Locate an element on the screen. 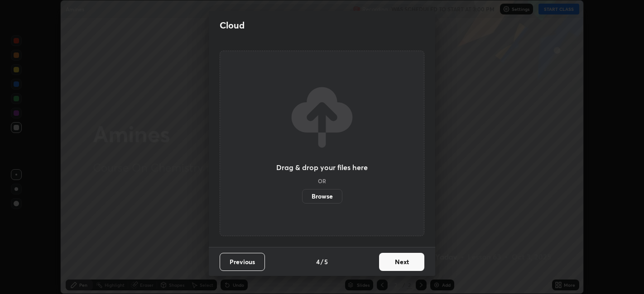 The height and width of the screenshot is (294, 644). h4: 5 is located at coordinates (326, 261).